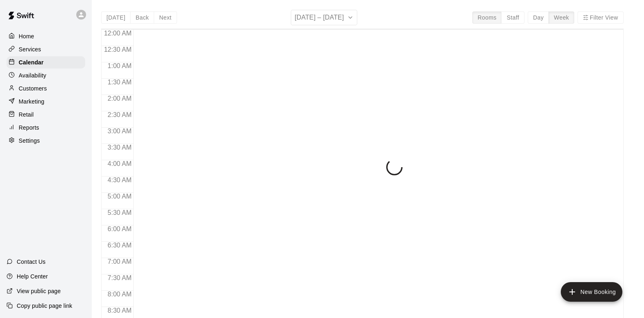 Image resolution: width=644 pixels, height=318 pixels. What do you see at coordinates (46, 75) in the screenshot?
I see `div: Availability` at bounding box center [46, 75].